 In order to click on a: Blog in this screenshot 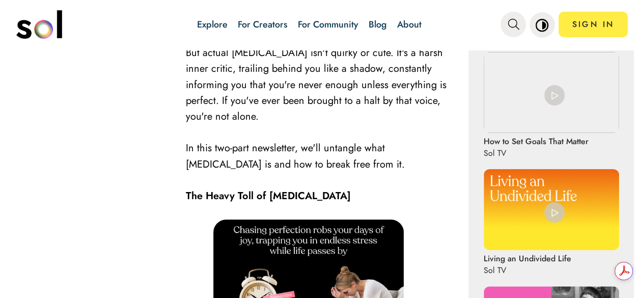, I will do `click(378, 25)`.